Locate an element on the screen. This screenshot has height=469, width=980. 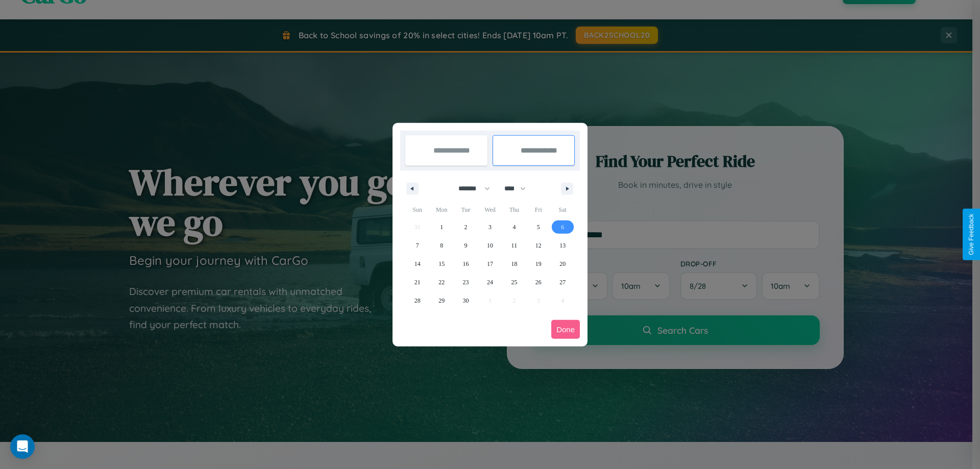
button: 29 is located at coordinates (441, 301).